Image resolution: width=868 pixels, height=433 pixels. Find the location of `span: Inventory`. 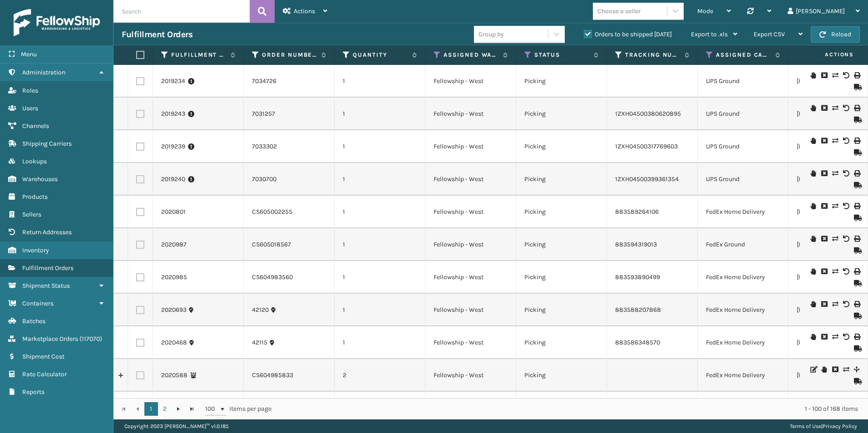

span: Inventory is located at coordinates (36, 250).